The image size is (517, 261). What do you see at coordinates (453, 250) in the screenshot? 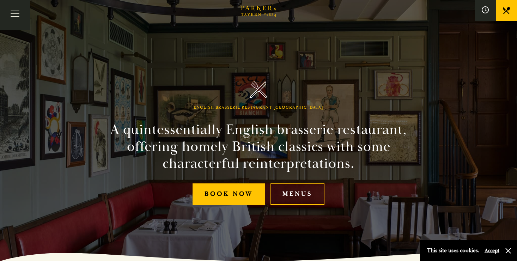
I see `p: This site uses cookies.` at bounding box center [453, 250].